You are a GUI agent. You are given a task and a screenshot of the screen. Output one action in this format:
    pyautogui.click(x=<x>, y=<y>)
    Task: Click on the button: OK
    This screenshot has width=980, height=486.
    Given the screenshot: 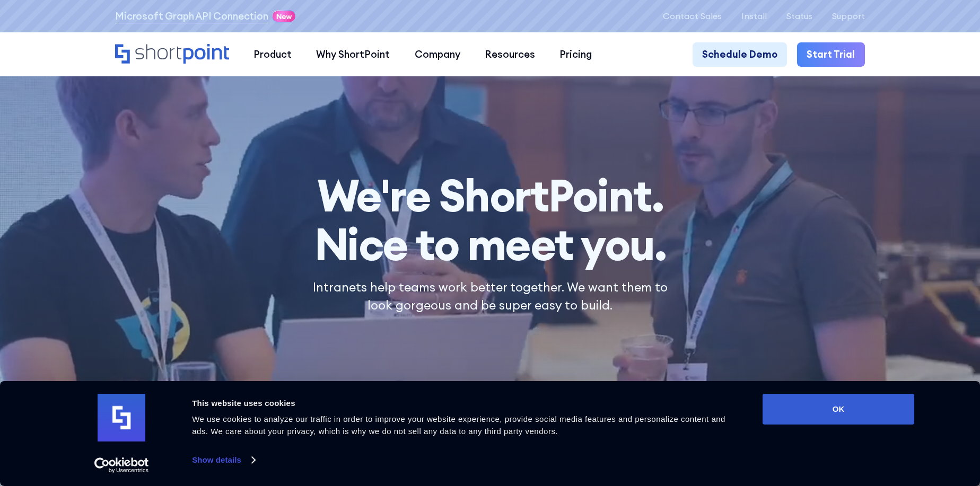 What is the action you would take?
    pyautogui.click(x=838, y=409)
    